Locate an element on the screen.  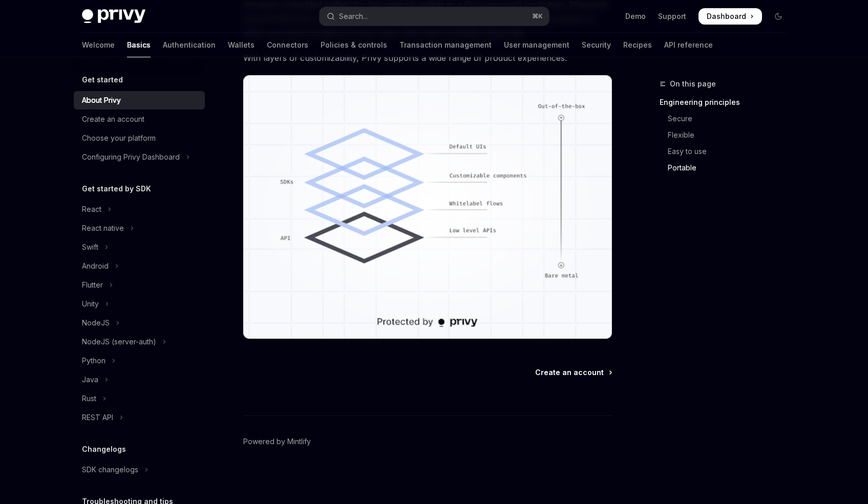
a: Demo is located at coordinates (636, 16).